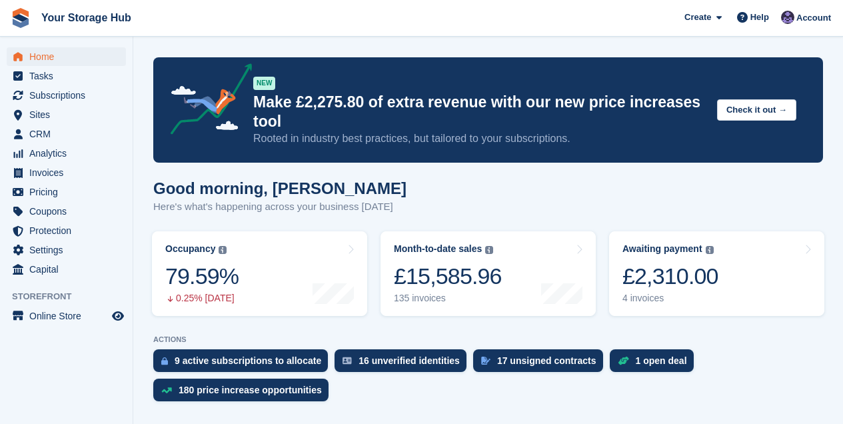 This screenshot has height=424, width=843. Describe the element at coordinates (69, 57) in the screenshot. I see `span: Home` at that location.